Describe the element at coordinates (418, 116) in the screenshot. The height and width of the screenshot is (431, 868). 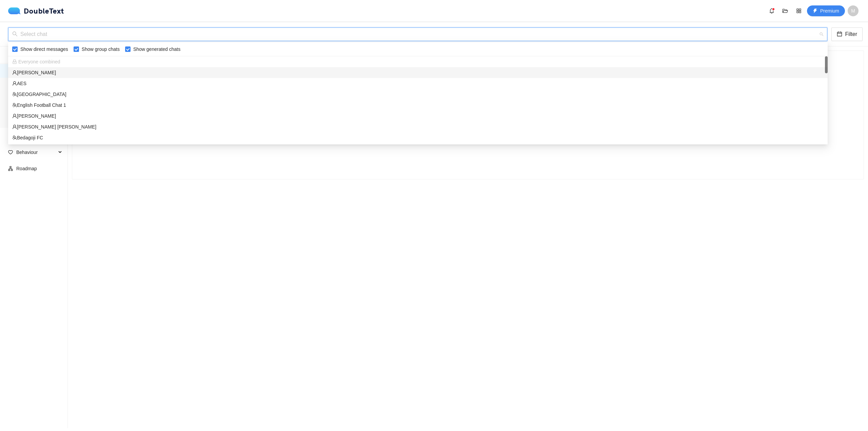
I see `div: Ahmet Kemal Yıldırım` at that location.